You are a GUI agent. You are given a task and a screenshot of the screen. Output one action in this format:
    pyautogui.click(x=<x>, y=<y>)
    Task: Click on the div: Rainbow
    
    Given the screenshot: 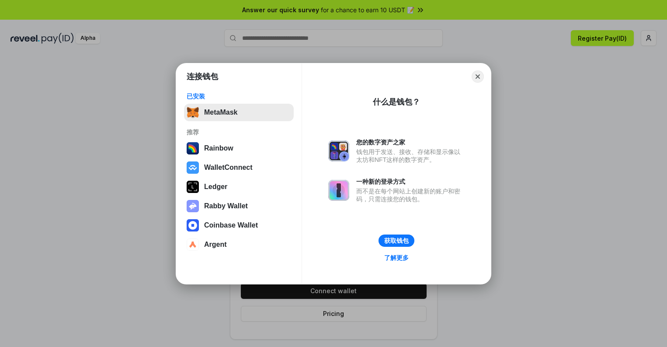 What is the action you would take?
    pyautogui.click(x=219, y=148)
    